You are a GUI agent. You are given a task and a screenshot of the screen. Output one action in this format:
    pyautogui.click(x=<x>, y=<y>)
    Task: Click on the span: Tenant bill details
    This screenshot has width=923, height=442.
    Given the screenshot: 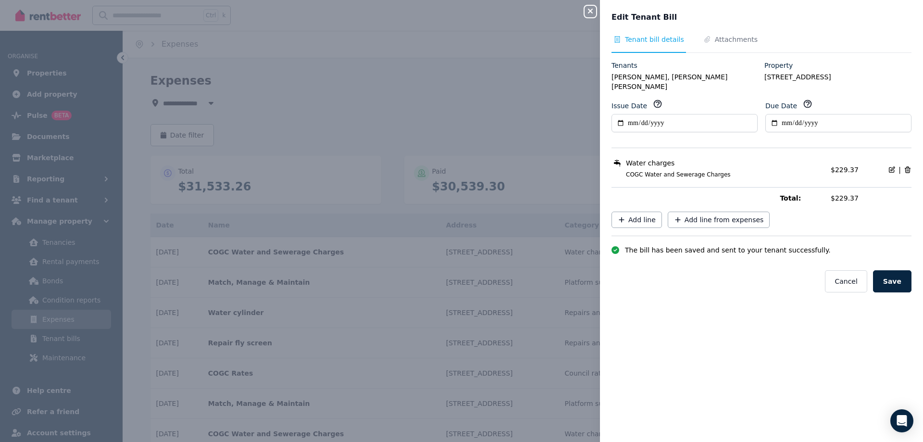 What is the action you would take?
    pyautogui.click(x=654, y=39)
    